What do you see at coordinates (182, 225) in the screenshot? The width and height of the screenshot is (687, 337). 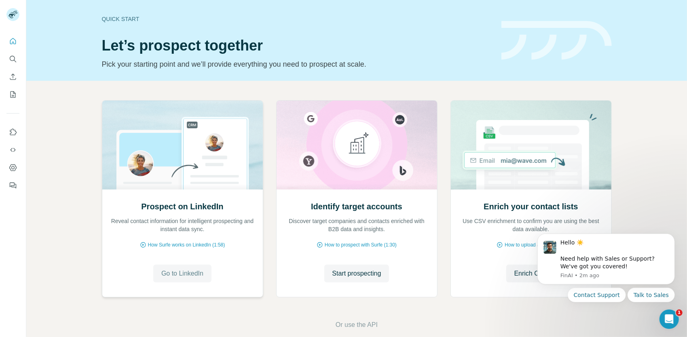 I see `p: Reveal contact information for intelligent prospecting and instant data sync.` at bounding box center [182, 225].